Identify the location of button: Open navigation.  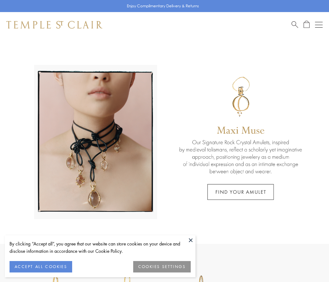
(319, 25).